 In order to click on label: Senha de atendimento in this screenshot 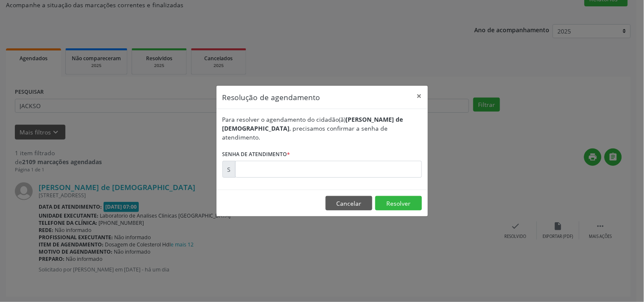, I will do `click(257, 154)`.